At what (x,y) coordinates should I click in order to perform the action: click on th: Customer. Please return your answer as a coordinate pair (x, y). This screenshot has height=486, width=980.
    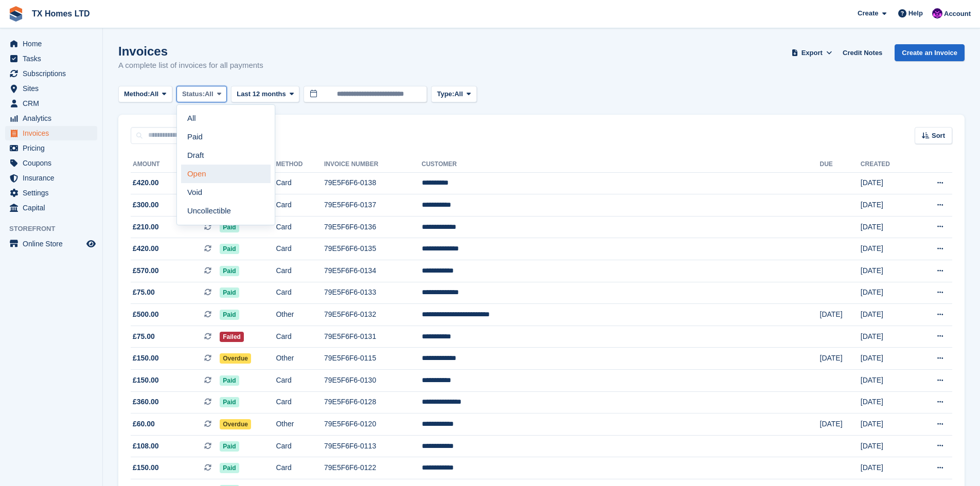
    Looking at the image, I should click on (621, 165).